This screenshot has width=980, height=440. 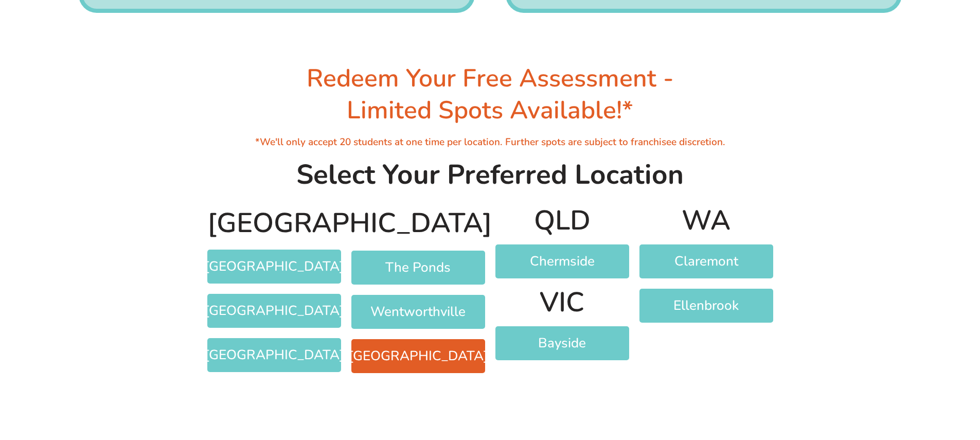 What do you see at coordinates (419, 268) in the screenshot?
I see `a: The Ponds` at bounding box center [419, 268].